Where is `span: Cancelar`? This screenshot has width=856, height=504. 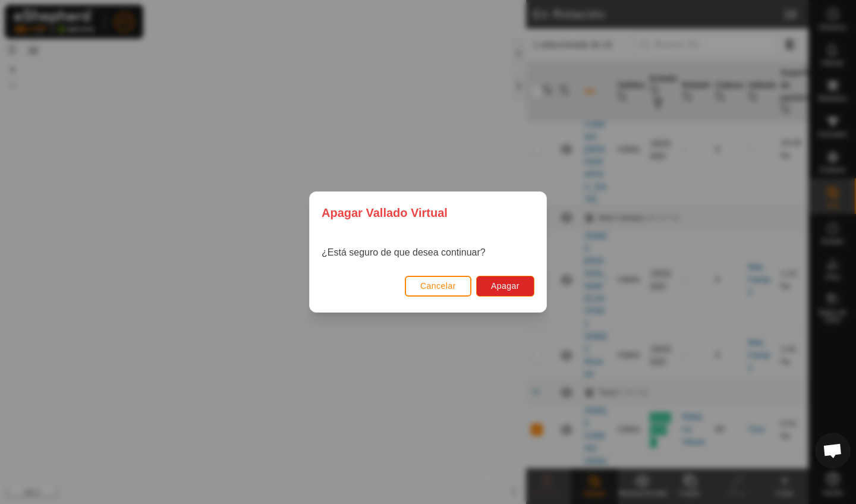
span: Cancelar is located at coordinates (438, 286).